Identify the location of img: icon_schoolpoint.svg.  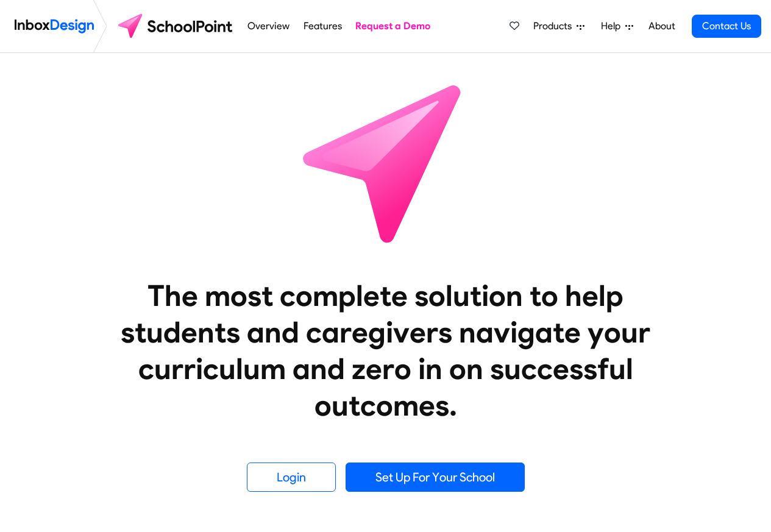
(386, 163).